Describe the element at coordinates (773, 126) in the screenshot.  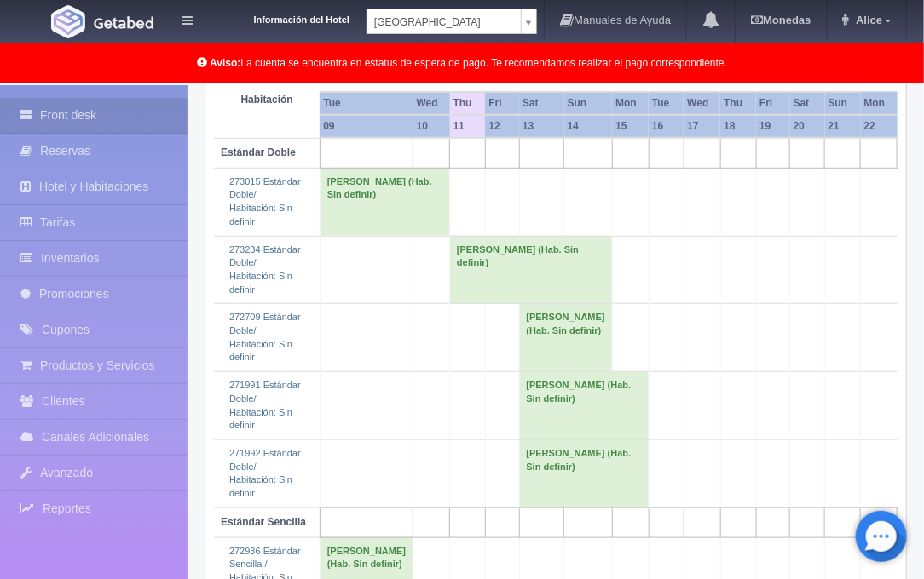
I see `th: 19` at that location.